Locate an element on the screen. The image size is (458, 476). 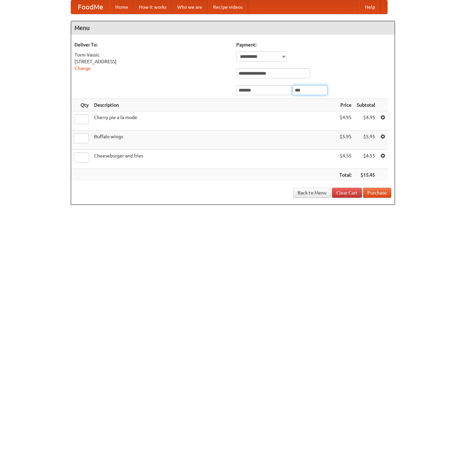
button: Purchase is located at coordinates (377, 193).